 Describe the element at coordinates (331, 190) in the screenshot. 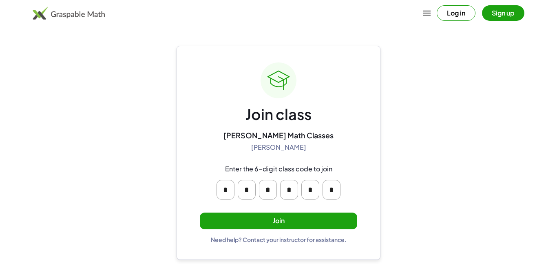

I see `input: Please enter OTP character 6` at that location.